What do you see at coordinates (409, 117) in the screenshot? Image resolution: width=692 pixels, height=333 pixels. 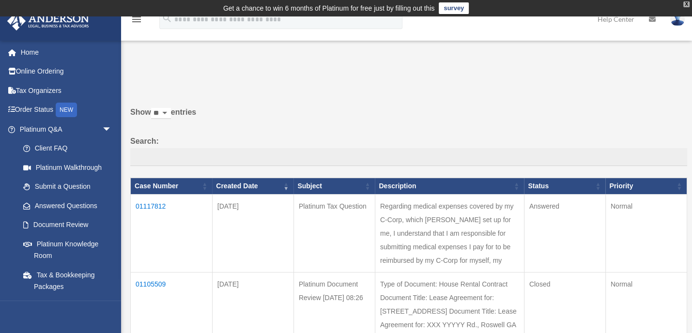 I see `label: Show entries` at bounding box center [409, 117].